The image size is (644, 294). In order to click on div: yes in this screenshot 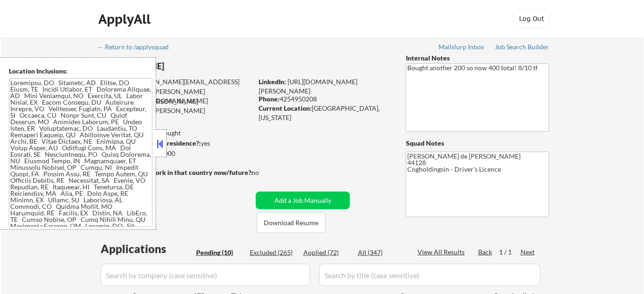, I will do `click(173, 143)`.